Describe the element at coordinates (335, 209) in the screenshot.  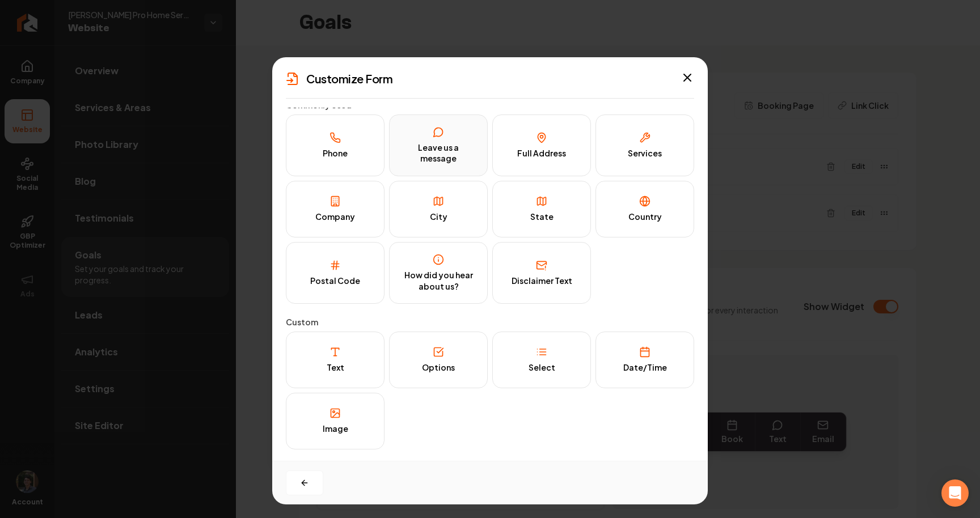
I see `button: Company` at that location.